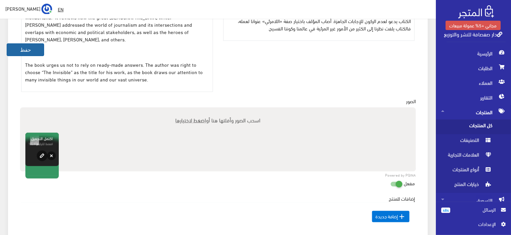 The image size is (511, 235). Describe the element at coordinates (474, 83) in the screenshot. I see `span: العملاء` at that location.